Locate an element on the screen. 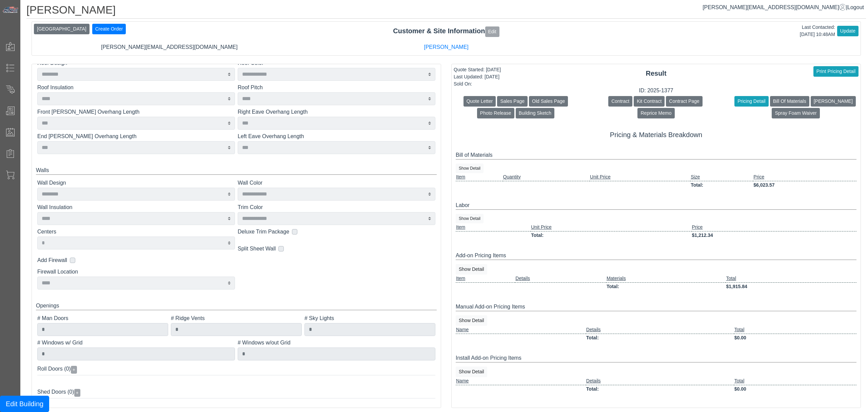  button: Old Sales Page is located at coordinates (548, 101).